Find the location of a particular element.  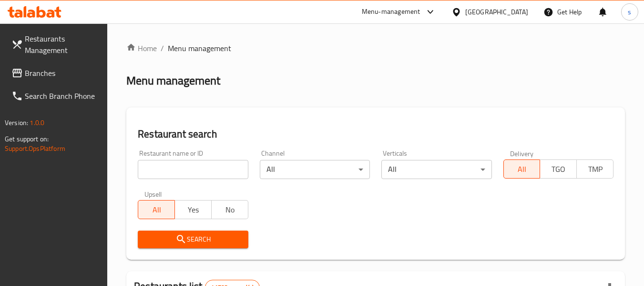

span: s is located at coordinates (629, 12).